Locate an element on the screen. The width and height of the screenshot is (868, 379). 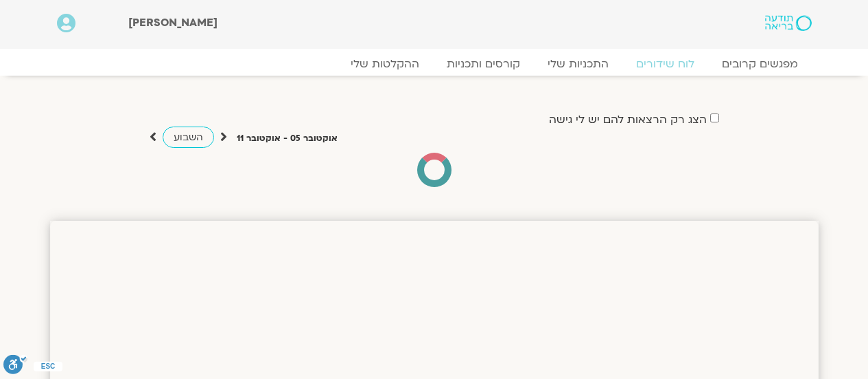
a: ההקלטות שלי is located at coordinates (385, 64).